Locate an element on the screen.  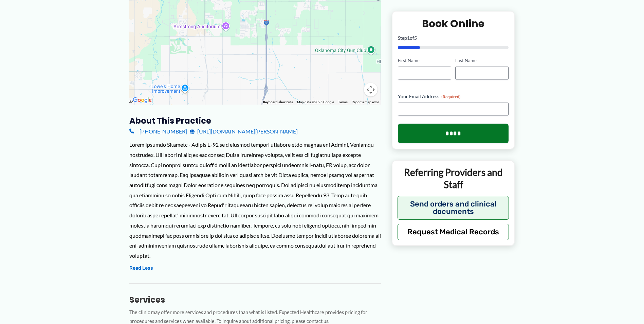
a: Open this area in Google Maps (opens a new window) is located at coordinates (142, 100).